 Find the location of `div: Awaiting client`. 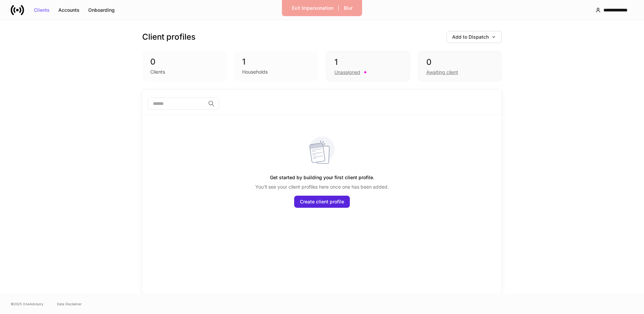

div: Awaiting client is located at coordinates (442, 72).